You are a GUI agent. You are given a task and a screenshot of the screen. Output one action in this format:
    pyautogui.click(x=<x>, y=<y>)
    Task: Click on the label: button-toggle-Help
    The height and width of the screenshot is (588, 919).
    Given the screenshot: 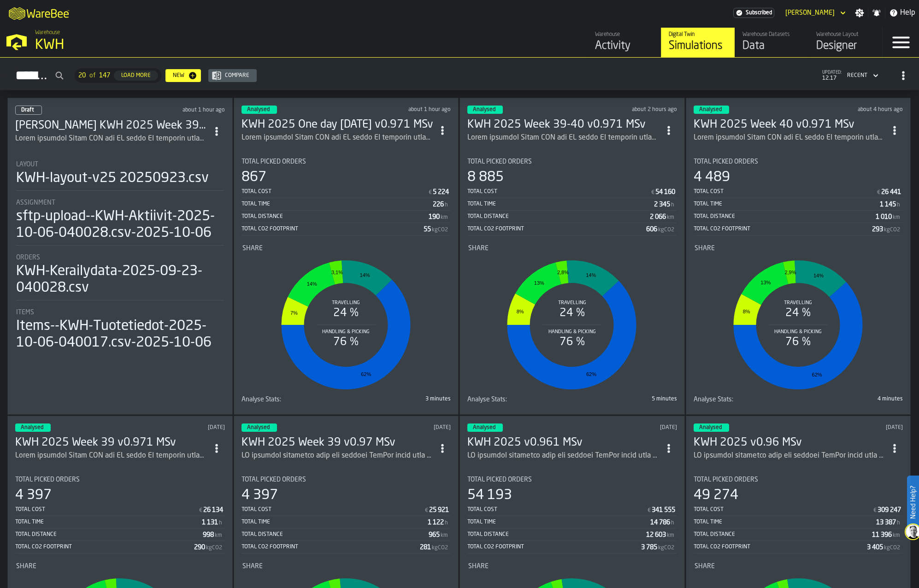 What is the action you would take?
    pyautogui.click(x=902, y=13)
    